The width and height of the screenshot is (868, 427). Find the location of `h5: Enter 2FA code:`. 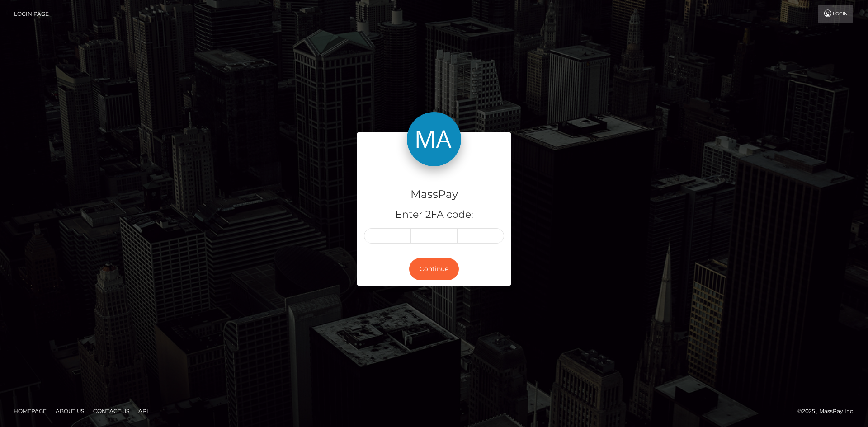

h5: Enter 2FA code: is located at coordinates (434, 215).